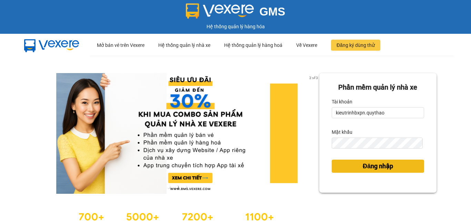  What do you see at coordinates (378, 166) in the screenshot?
I see `button: Đăng nhập` at bounding box center [378, 166].